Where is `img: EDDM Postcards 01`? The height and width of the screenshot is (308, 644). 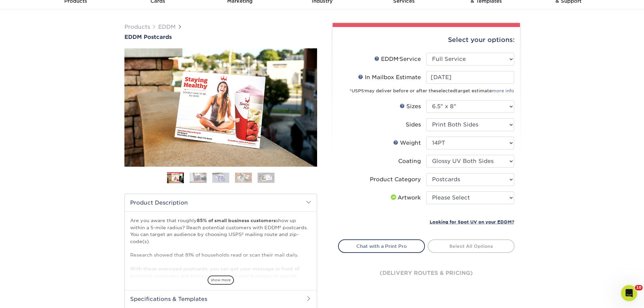 img: EDDM Postcards 01 is located at coordinates (221, 108).